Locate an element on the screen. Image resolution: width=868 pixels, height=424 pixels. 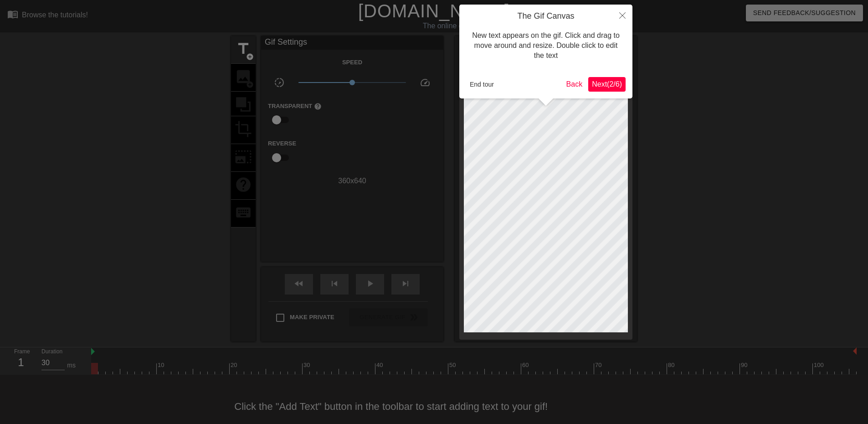
button: Back is located at coordinates (575, 85).